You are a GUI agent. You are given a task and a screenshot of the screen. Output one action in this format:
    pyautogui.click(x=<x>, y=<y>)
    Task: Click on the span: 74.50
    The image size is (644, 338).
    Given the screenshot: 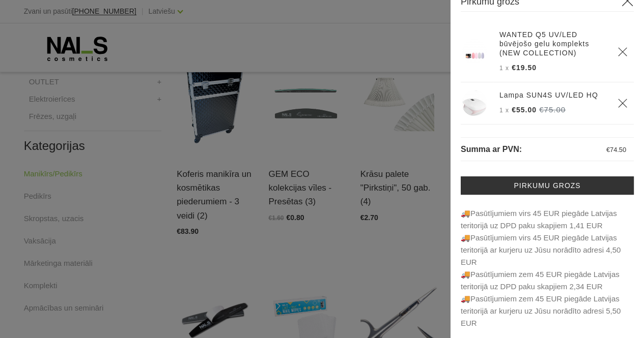 What is the action you would take?
    pyautogui.click(x=618, y=149)
    